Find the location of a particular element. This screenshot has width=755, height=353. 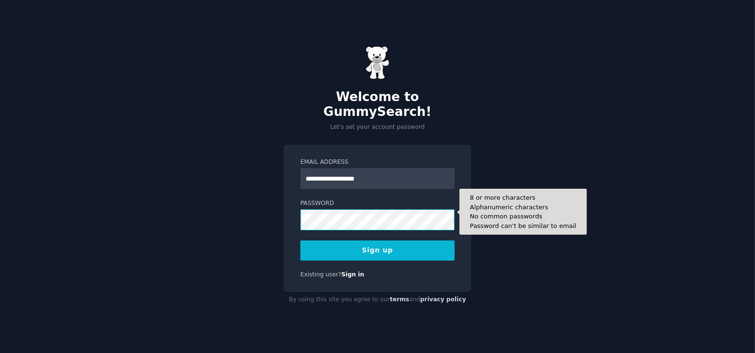

label: Email Address is located at coordinates (377, 162).